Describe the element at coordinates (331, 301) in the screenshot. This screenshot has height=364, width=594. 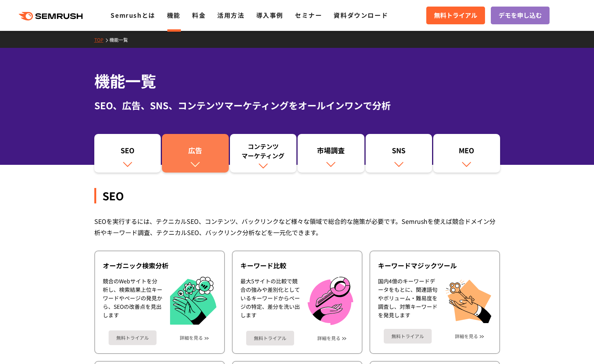
I see `img: キーワード比較` at that location.